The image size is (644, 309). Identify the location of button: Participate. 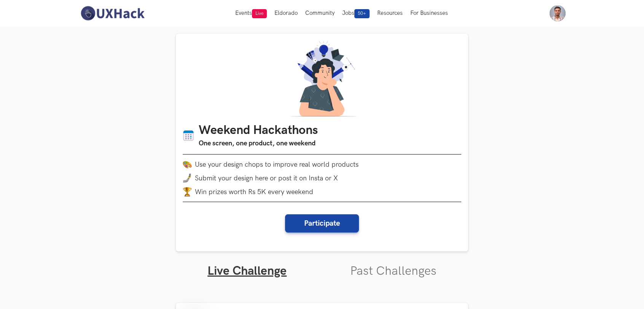
(322, 223).